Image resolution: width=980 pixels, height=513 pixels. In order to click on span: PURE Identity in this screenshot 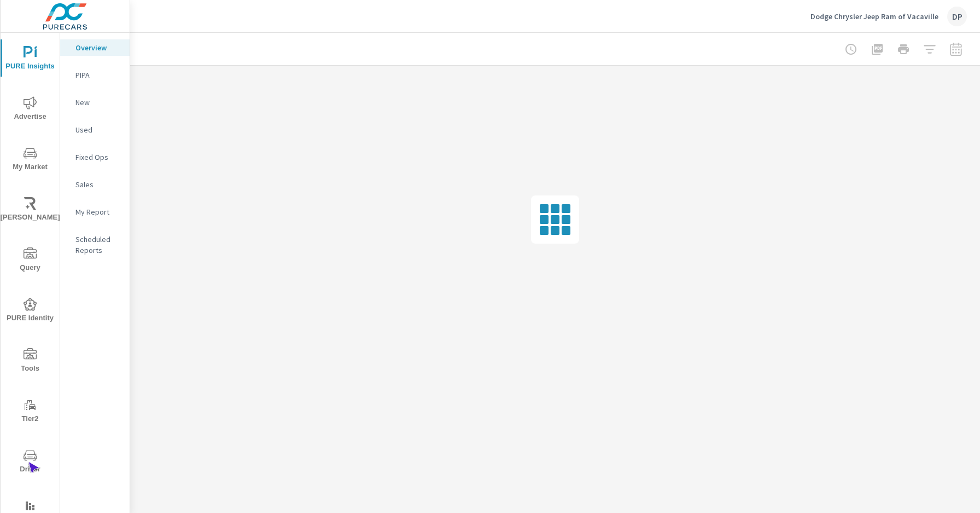, I will do `click(30, 311)`.